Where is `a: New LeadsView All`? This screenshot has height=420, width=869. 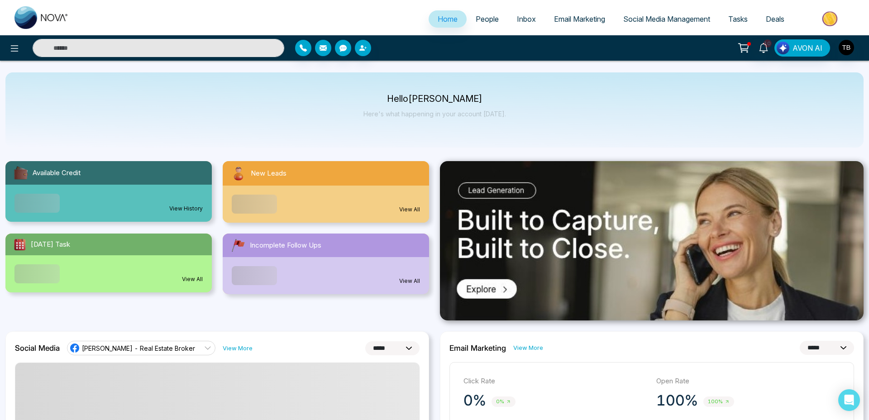 a: New LeadsView All is located at coordinates (326, 192).